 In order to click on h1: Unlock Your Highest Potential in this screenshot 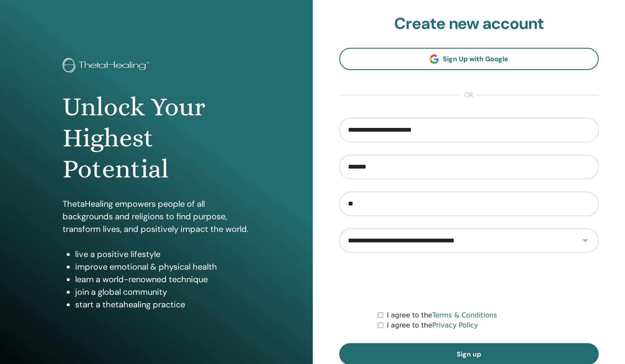, I will do `click(156, 138)`.